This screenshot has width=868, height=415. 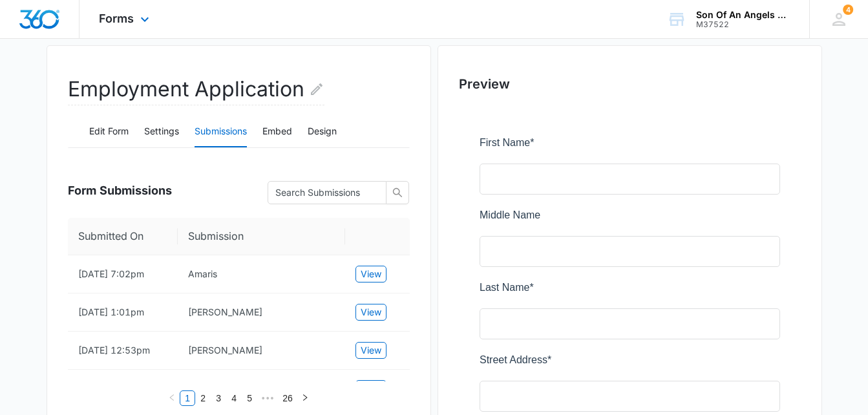 What do you see at coordinates (234, 399) in the screenshot?
I see `li: 4` at bounding box center [234, 399].